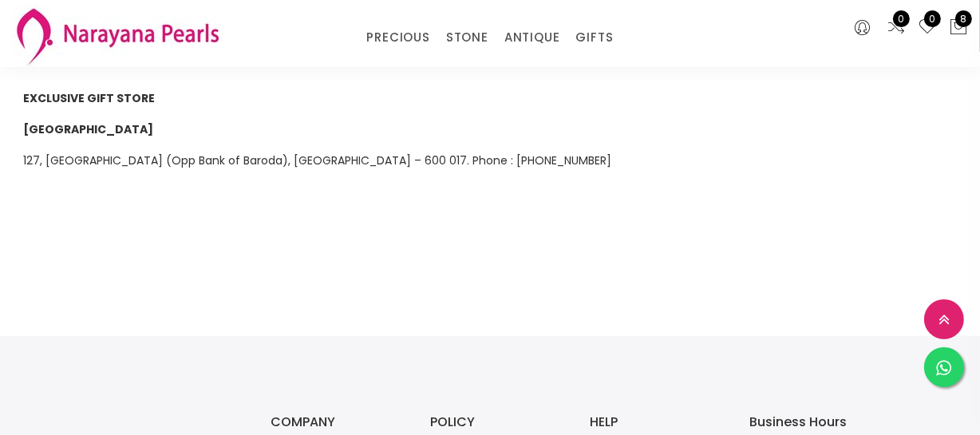 The width and height of the screenshot is (980, 435). I want to click on h3: HELP, so click(653, 422).